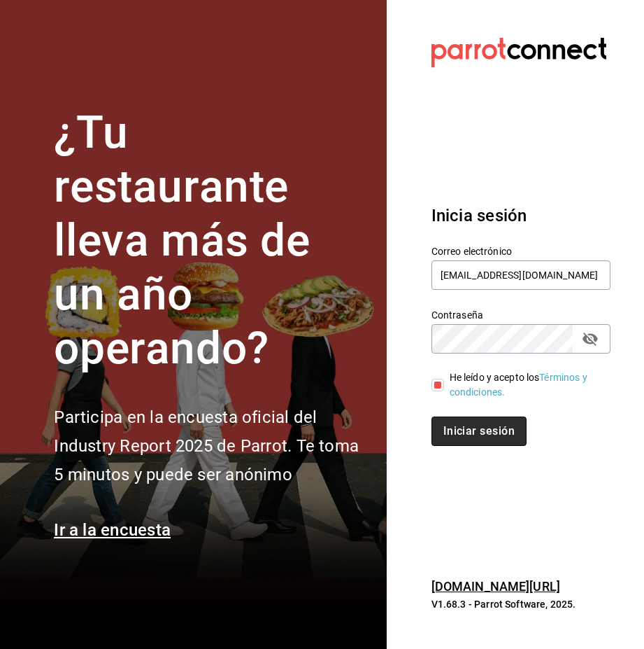 This screenshot has height=649, width=644. What do you see at coordinates (211, 445) in the screenshot?
I see `h2: Participa en la encuesta oficial del Industry Report 2025 de Parrot. Te toma 5 minutos y puede se...` at bounding box center [211, 445].